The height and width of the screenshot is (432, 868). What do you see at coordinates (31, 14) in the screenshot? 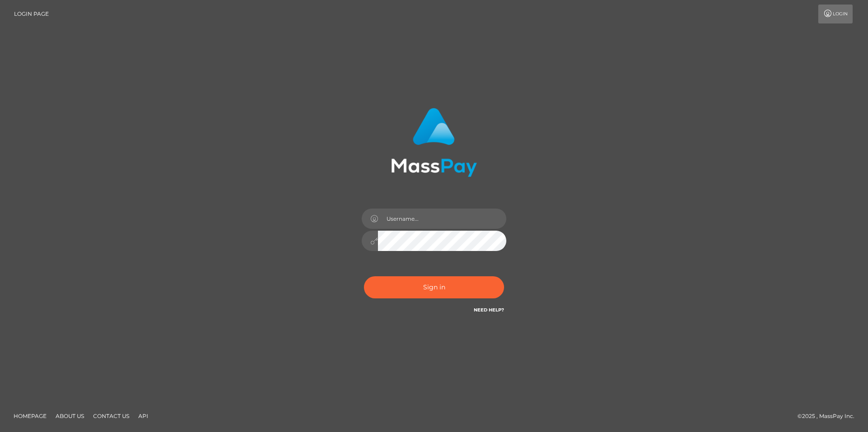
I see `a: Login Page` at bounding box center [31, 14].